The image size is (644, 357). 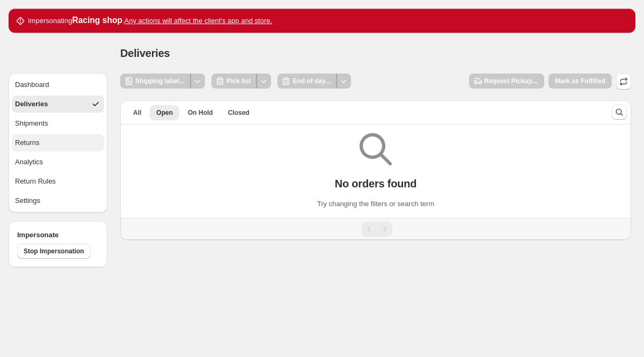 I want to click on span: Deliveries, so click(x=145, y=53).